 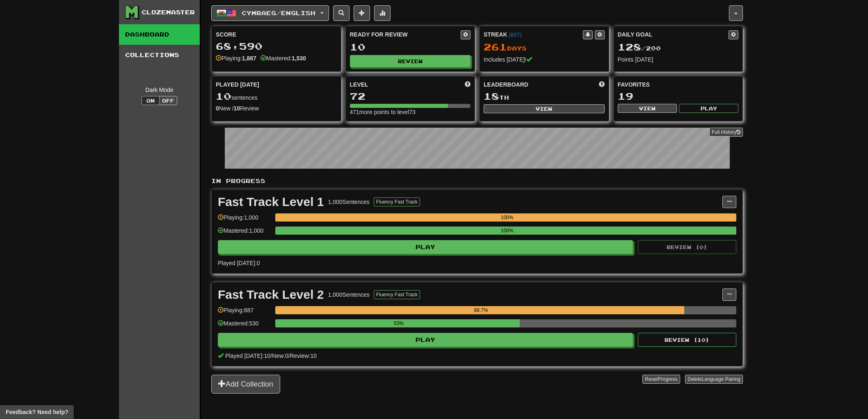 I want to click on div: Streak, so click(x=533, y=35).